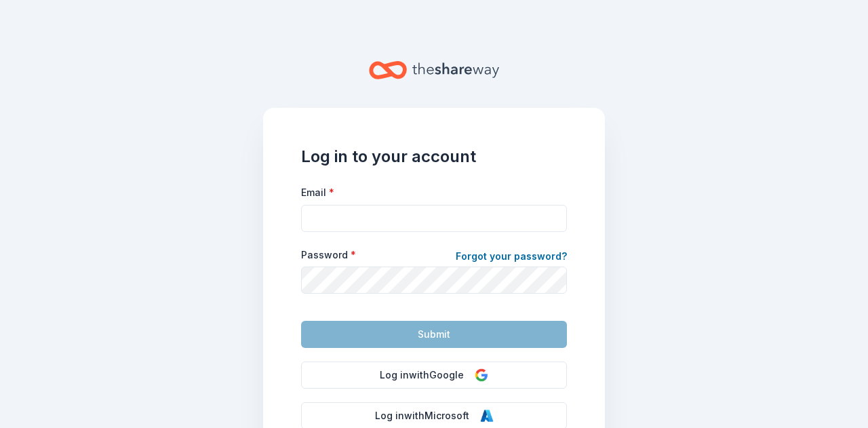  What do you see at coordinates (512, 258) in the screenshot?
I see `a: Forgot your password?` at bounding box center [512, 258].